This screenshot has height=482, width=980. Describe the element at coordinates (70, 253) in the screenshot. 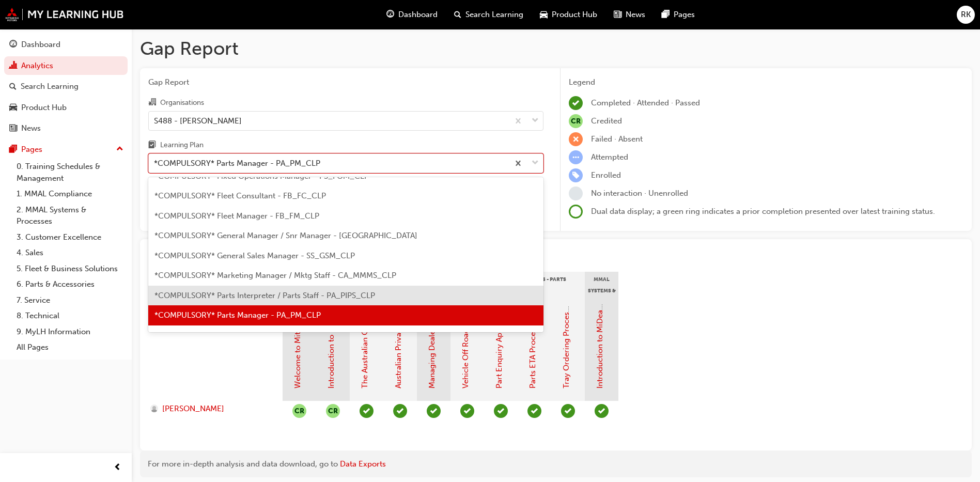

I see `a: 4. Sales` at that location.